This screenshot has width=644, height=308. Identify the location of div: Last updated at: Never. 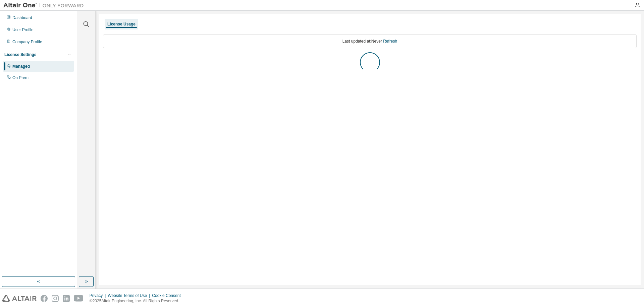
(369, 41).